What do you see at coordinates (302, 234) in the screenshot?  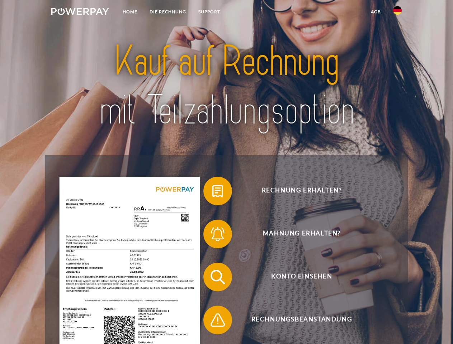 I see `span: Mahnung erhalten?` at bounding box center [302, 234].